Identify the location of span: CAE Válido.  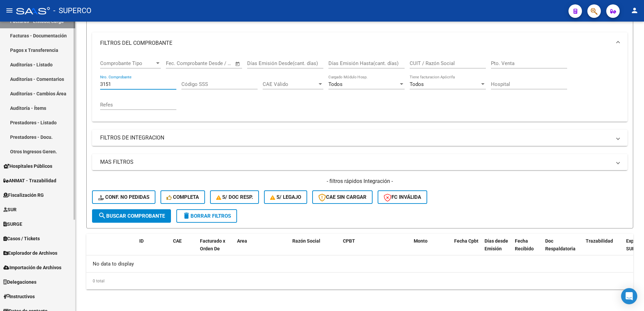
(290, 84).